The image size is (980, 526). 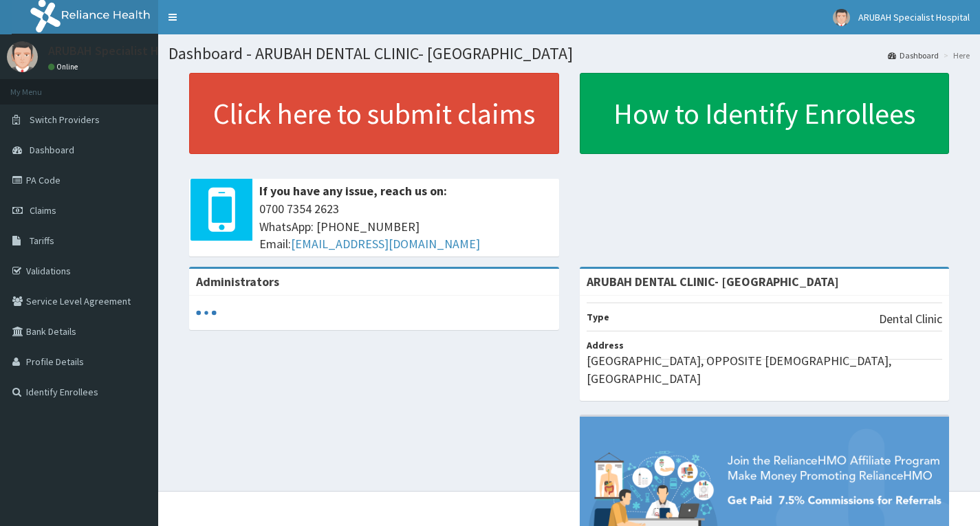 I want to click on b: Type, so click(x=598, y=317).